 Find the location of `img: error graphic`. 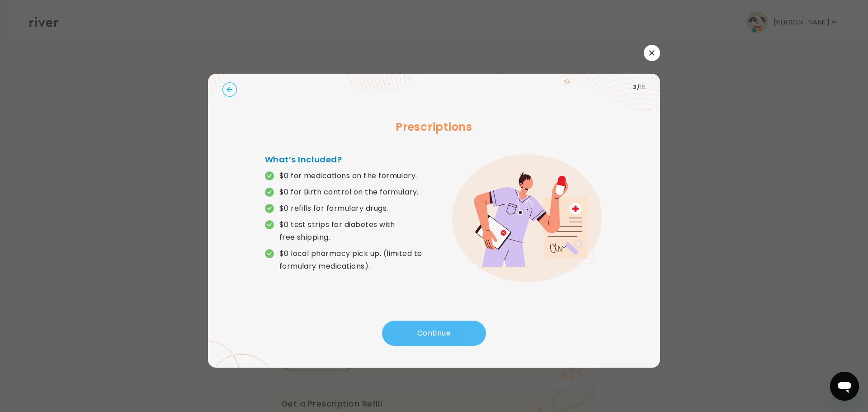

img: error graphic is located at coordinates (528, 219).